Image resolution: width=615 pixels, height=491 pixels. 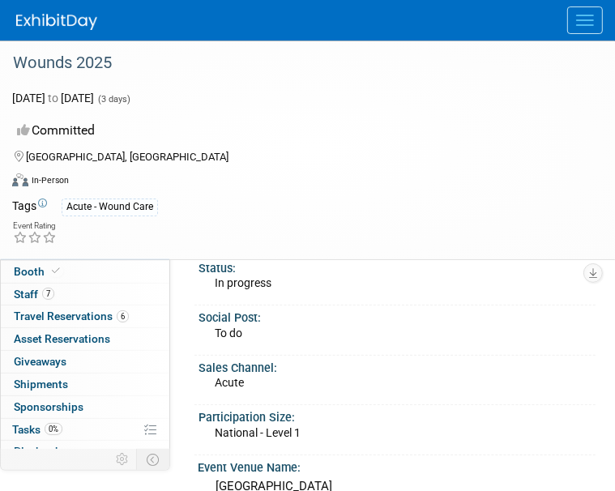 What do you see at coordinates (85, 407) in the screenshot?
I see `a: Sponsorships` at bounding box center [85, 407].